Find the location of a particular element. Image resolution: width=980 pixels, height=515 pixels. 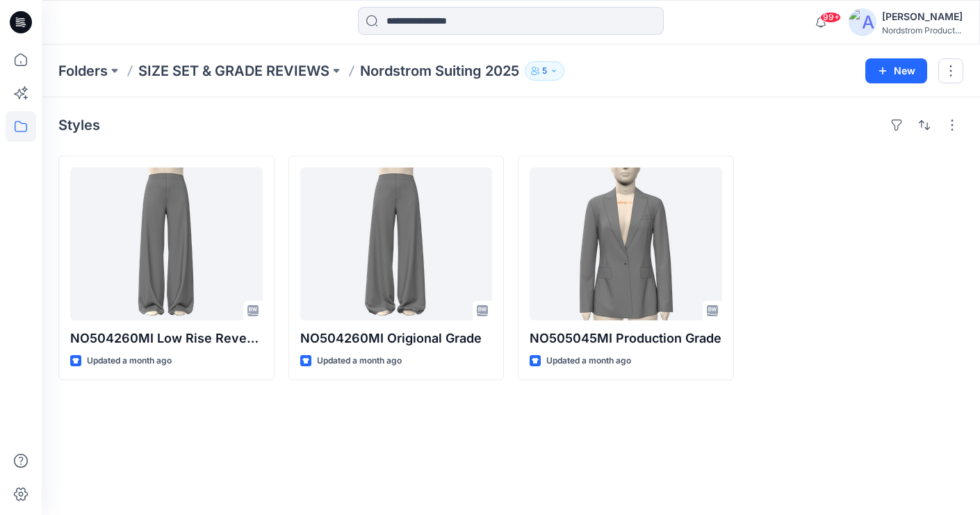

p: NO505045MI Production Grade is located at coordinates (625, 339).